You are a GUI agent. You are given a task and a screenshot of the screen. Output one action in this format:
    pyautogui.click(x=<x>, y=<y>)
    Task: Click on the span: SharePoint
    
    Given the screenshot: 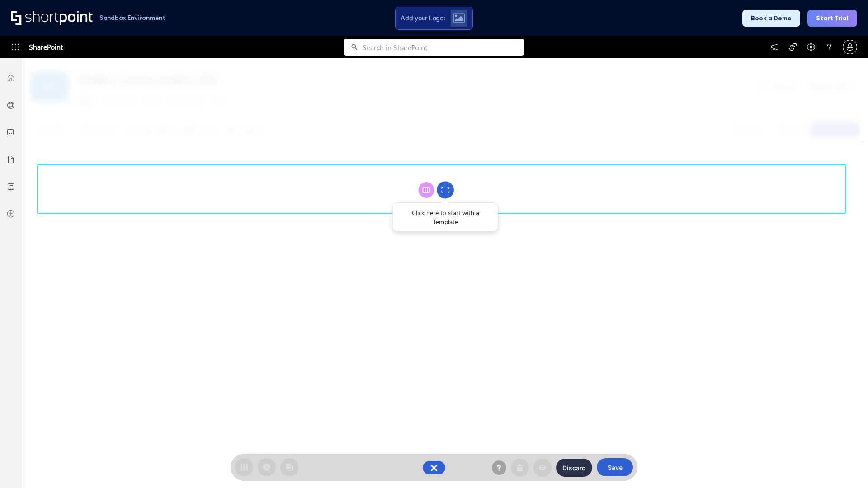 What is the action you would take?
    pyautogui.click(x=46, y=47)
    